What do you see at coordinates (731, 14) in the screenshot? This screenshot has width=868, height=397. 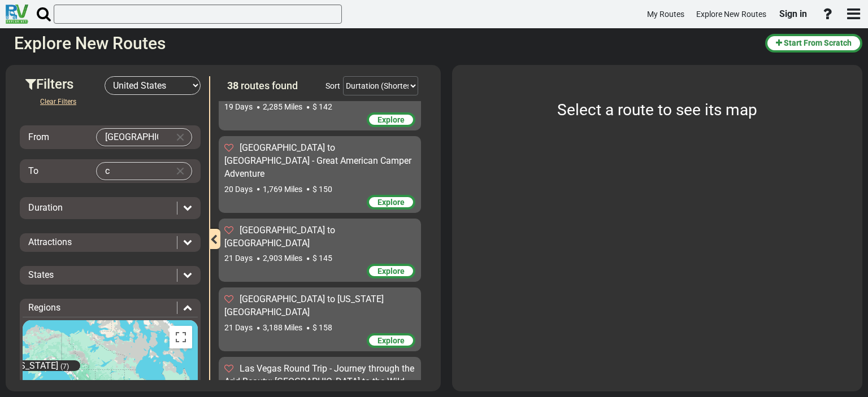 I see `a: Explore New Routes` at bounding box center [731, 14].